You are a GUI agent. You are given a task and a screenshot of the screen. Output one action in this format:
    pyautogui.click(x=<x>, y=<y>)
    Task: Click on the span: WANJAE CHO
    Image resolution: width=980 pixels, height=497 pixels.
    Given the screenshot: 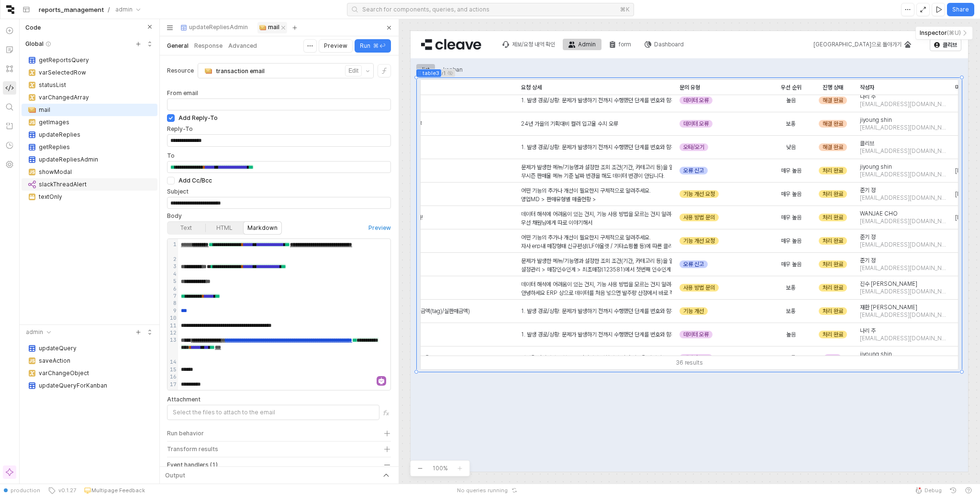 What is the action you would take?
    pyautogui.click(x=878, y=214)
    